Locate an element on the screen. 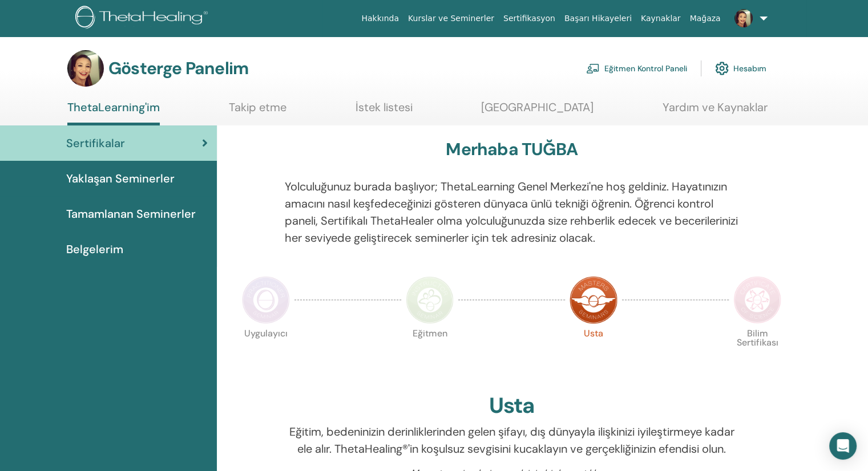 The width and height of the screenshot is (868, 471). img: Uygulayıcı is located at coordinates (266, 300).